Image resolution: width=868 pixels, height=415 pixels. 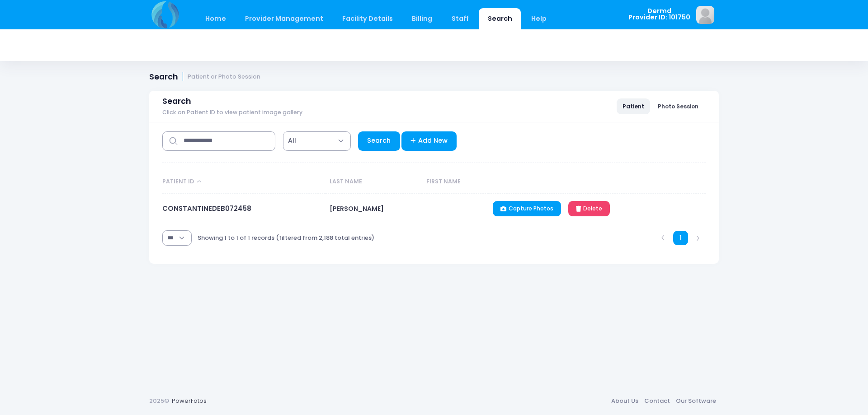 I want to click on a: Capture Photos, so click(x=527, y=208).